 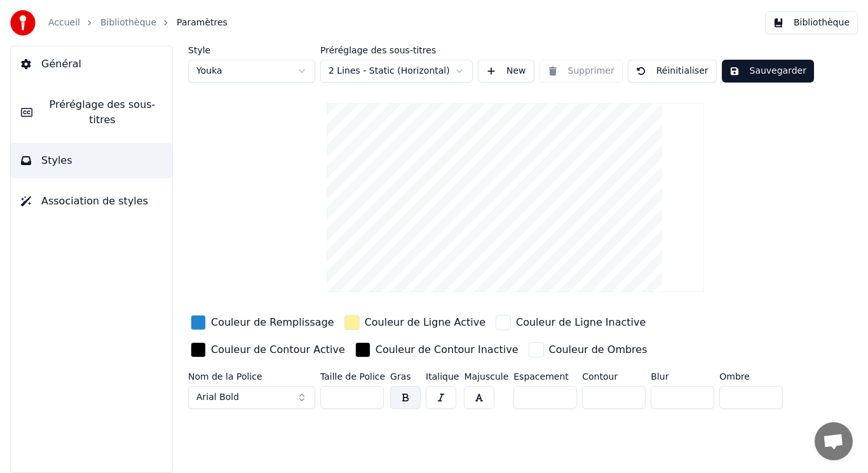 I want to click on span: Paramètres, so click(x=202, y=23).